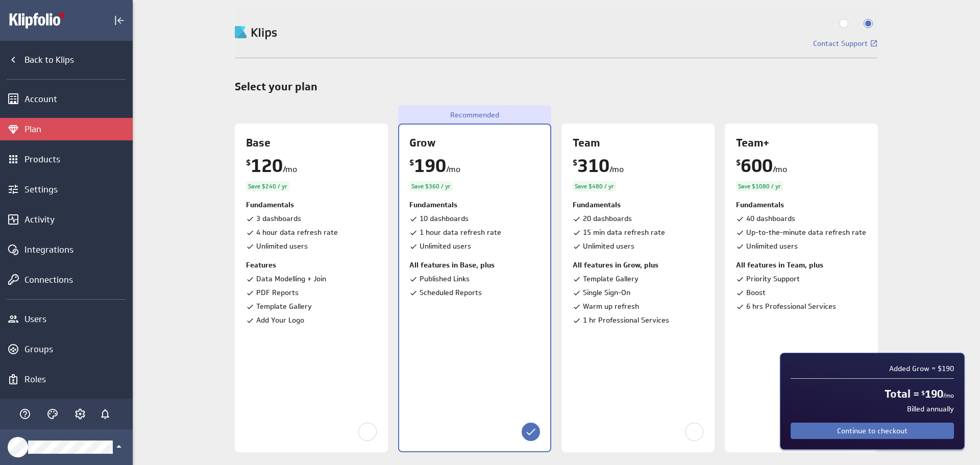 Image resolution: width=980 pixels, height=465 pixels. Describe the element at coordinates (80, 413) in the screenshot. I see `div: Account and settings` at that location.